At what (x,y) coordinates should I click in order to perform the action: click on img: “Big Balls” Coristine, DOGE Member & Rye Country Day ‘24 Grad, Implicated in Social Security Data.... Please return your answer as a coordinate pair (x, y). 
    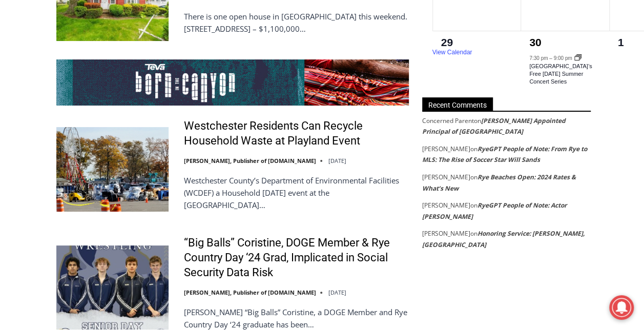
    Looking at the image, I should click on (112, 288).